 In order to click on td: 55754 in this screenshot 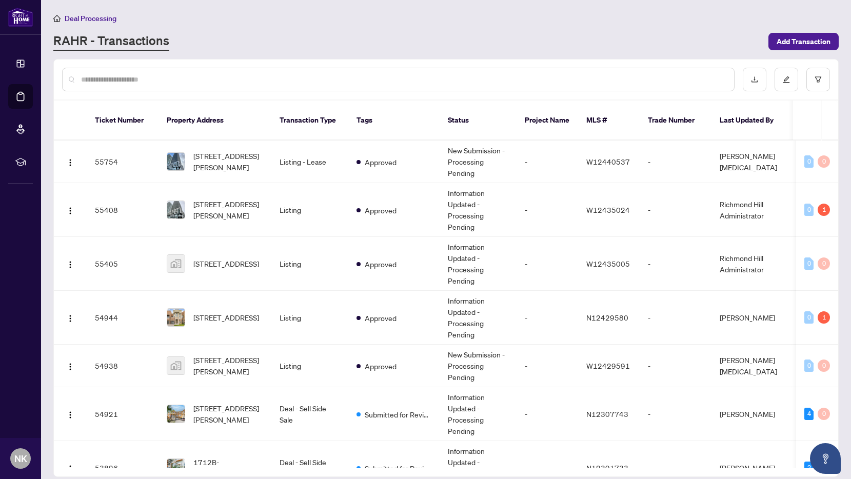, I will do `click(123, 162)`.